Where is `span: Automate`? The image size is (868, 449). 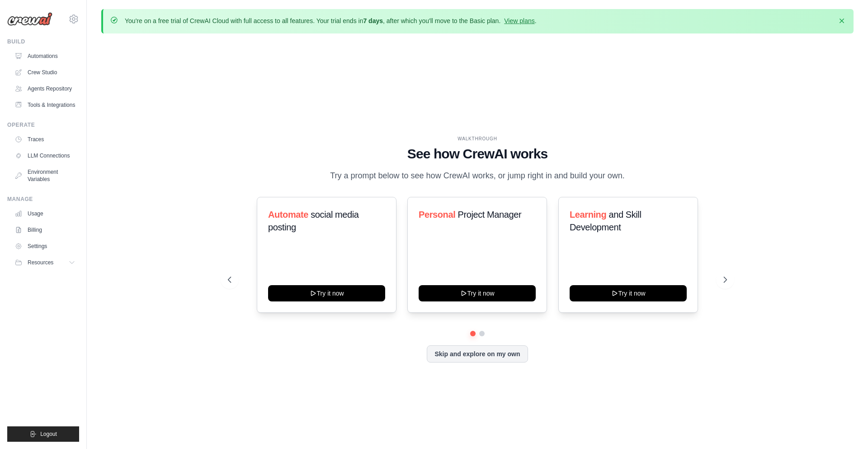 span: Automate is located at coordinates (289, 215).